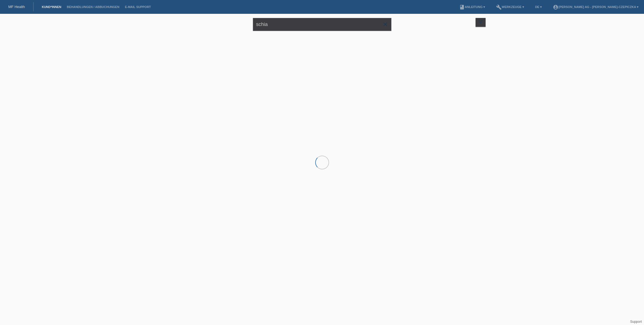 This screenshot has width=644, height=325. What do you see at coordinates (462, 7) in the screenshot?
I see `i: book` at bounding box center [462, 7].